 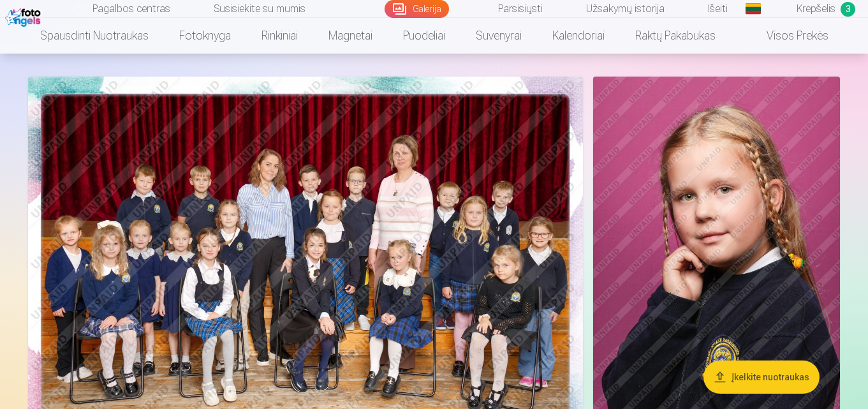 I want to click on a: Fotoknyga, so click(x=204, y=36).